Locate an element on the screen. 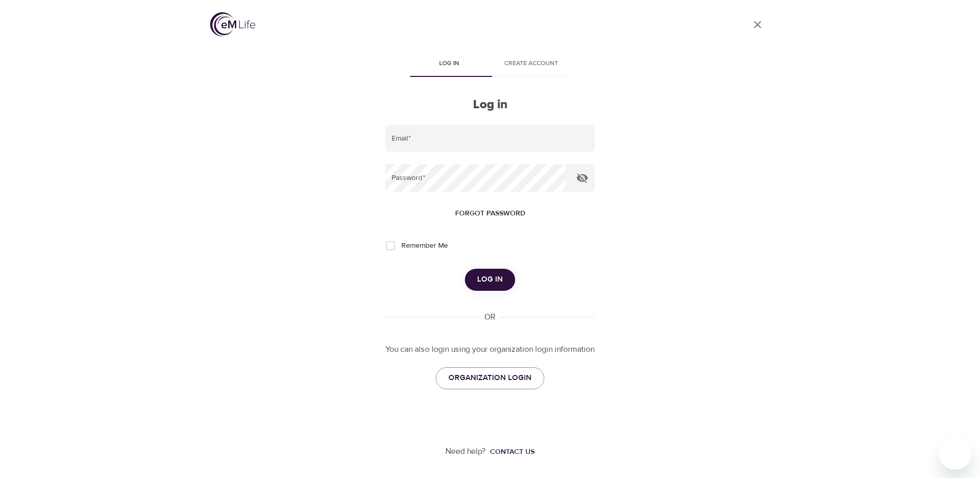 This screenshot has height=478, width=980. span: ORGANIZATION LOGIN is located at coordinates (490, 378).